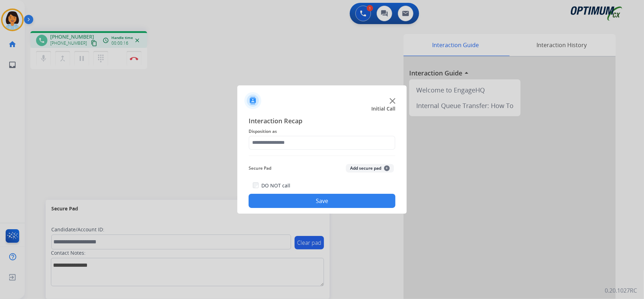 Image resolution: width=644 pixels, height=299 pixels. Describe the element at coordinates (322, 156) in the screenshot. I see `img: contact-recap-line.svg` at that location.